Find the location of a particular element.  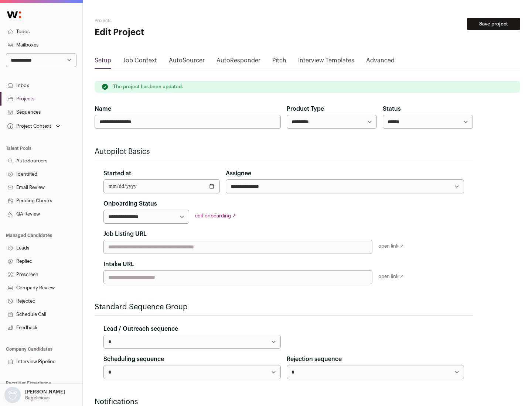

img: nopic.png is located at coordinates (13, 395).